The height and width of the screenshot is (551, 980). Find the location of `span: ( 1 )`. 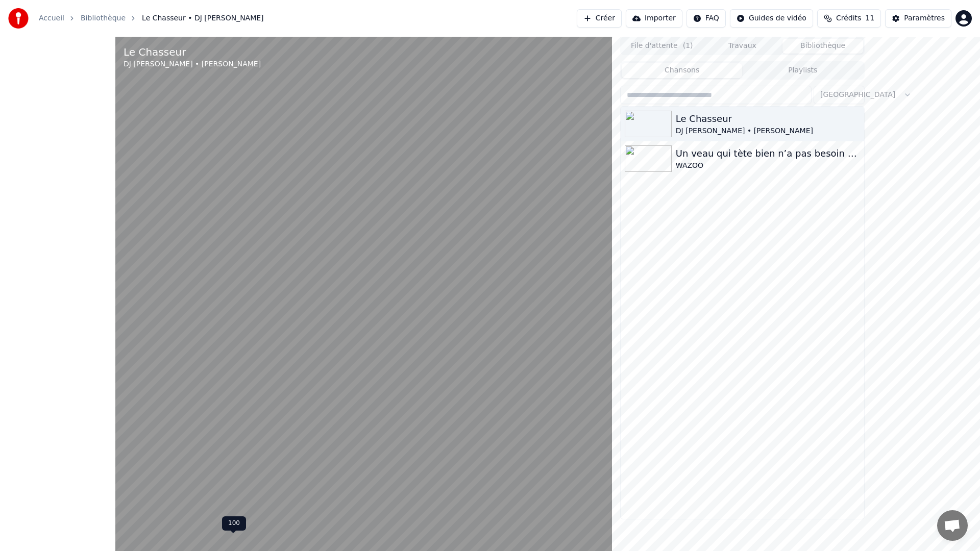

span: ( 1 ) is located at coordinates (688, 46).